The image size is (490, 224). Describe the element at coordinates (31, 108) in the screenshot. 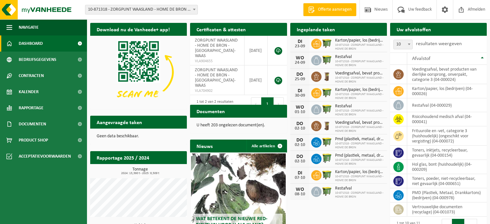

I see `span: Rapportage` at that location.